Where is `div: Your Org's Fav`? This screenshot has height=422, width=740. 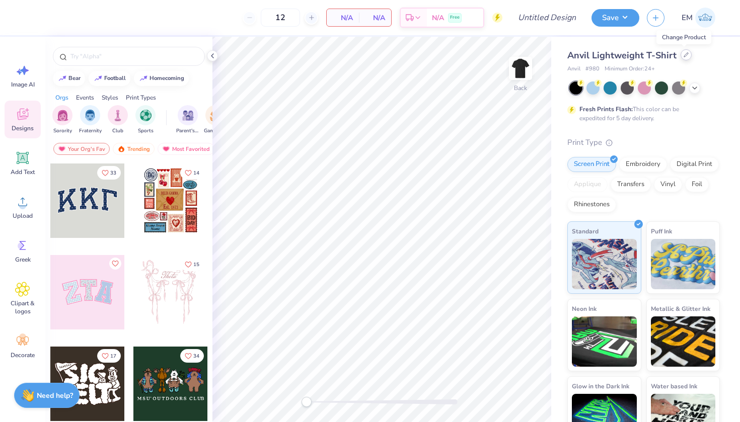
div: Your Org's Fav is located at coordinates (82, 149).